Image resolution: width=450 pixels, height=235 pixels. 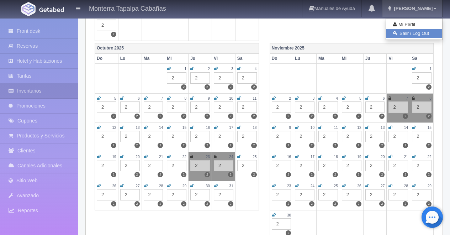 What do you see at coordinates (114, 127) in the screenshot?
I see `small: 12` at bounding box center [114, 127].